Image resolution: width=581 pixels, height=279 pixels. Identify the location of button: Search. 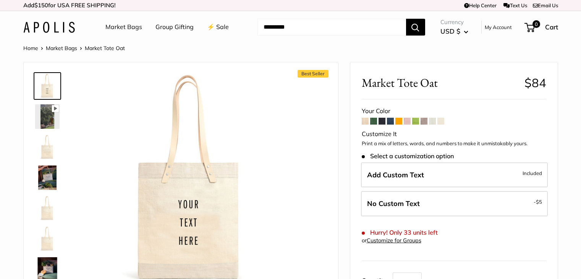
(415, 27).